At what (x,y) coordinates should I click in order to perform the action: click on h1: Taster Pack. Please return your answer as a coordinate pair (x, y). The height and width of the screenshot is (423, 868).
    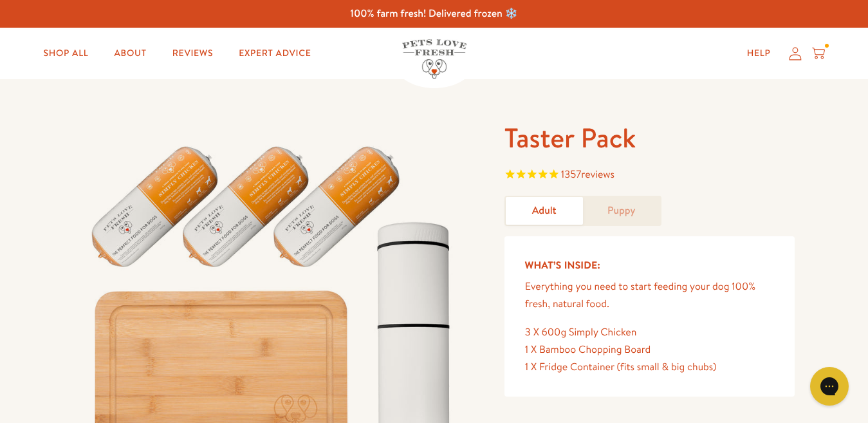
    Looking at the image, I should click on (650, 138).